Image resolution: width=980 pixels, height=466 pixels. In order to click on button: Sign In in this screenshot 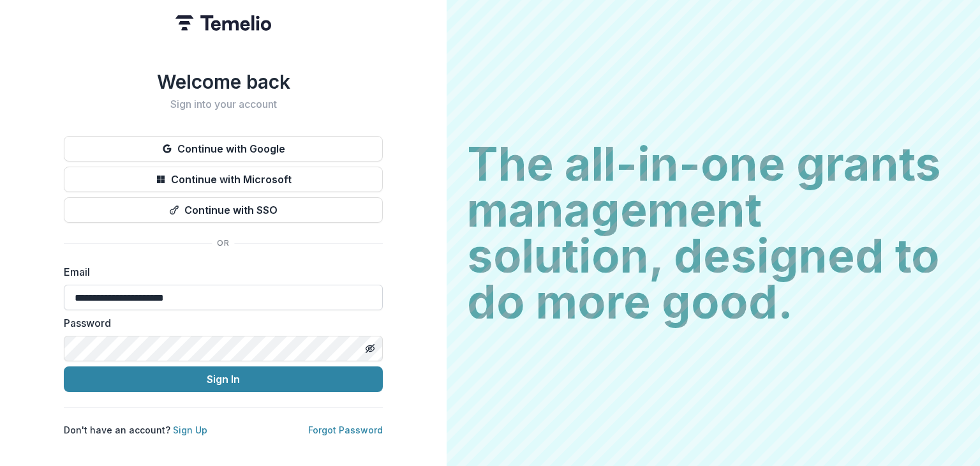, I will do `click(223, 379)`.